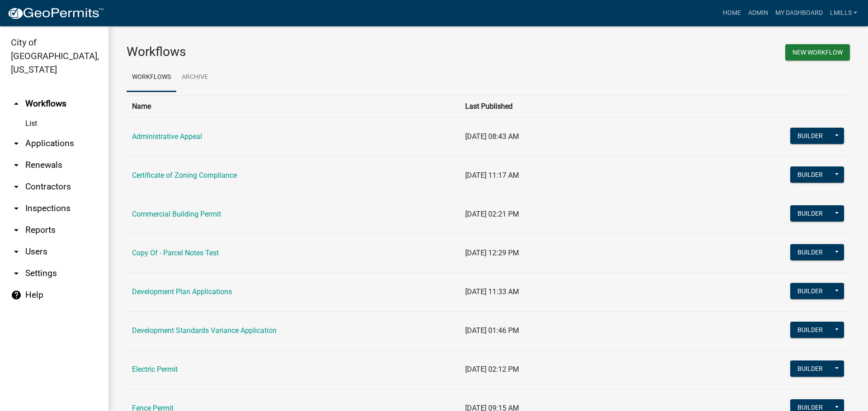  What do you see at coordinates (176, 253) in the screenshot?
I see `a: Copy Of - Parcel Notes Test` at bounding box center [176, 253].